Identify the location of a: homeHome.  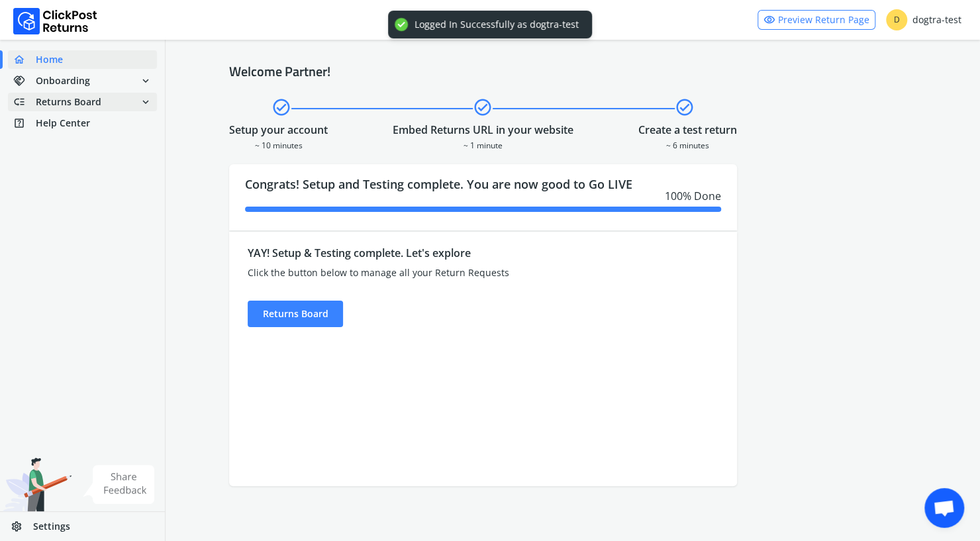
(82, 59).